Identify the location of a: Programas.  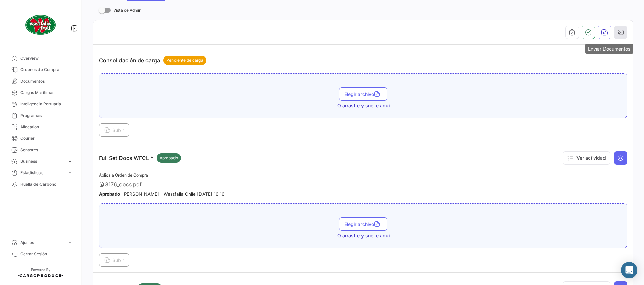
(40, 116).